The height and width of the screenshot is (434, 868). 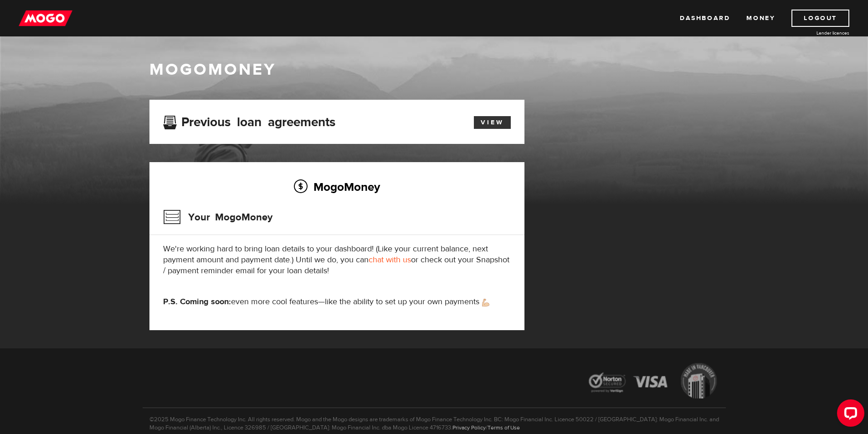 What do you see at coordinates (503, 427) in the screenshot?
I see `a: Terms of Use` at bounding box center [503, 427].